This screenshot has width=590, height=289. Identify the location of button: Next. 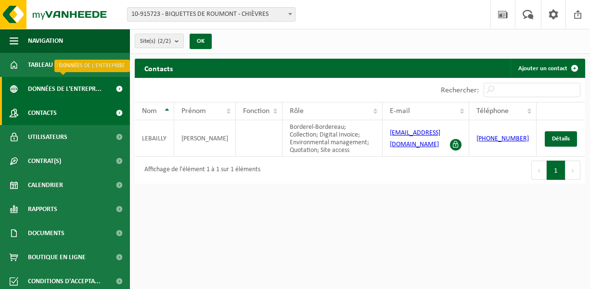
(573, 170).